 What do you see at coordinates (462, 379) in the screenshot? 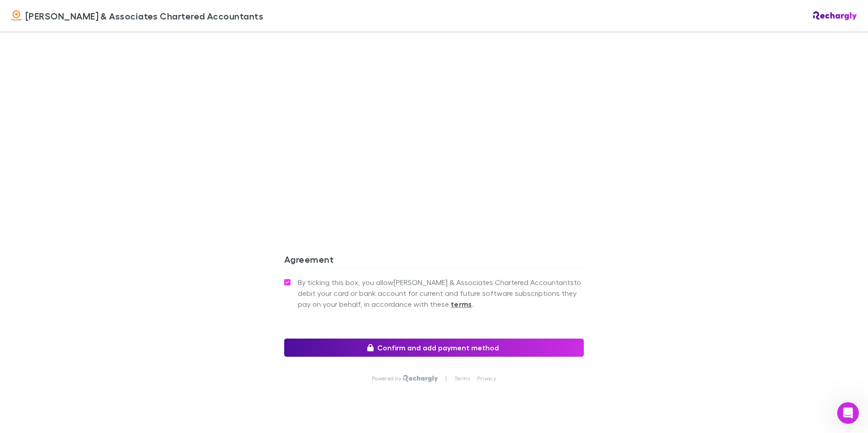
I see `a: Terms` at bounding box center [462, 379].